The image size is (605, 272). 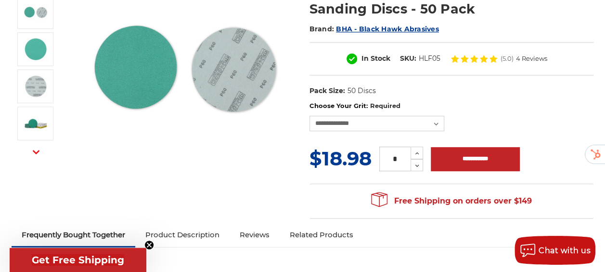 What do you see at coordinates (328, 91) in the screenshot?
I see `dt: Pack Size:` at bounding box center [328, 91].